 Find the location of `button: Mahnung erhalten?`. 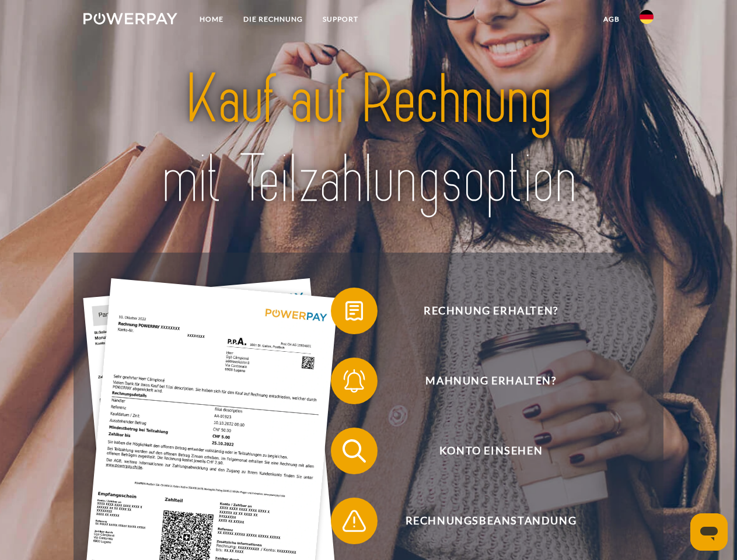

button: Mahnung erhalten? is located at coordinates (483, 381).